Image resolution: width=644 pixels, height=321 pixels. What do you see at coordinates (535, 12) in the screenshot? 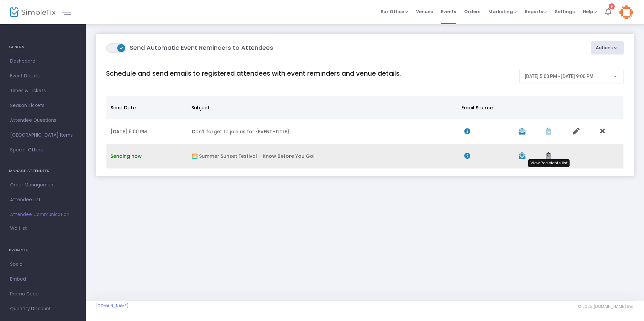
I see `span: Reports` at bounding box center [535, 12].